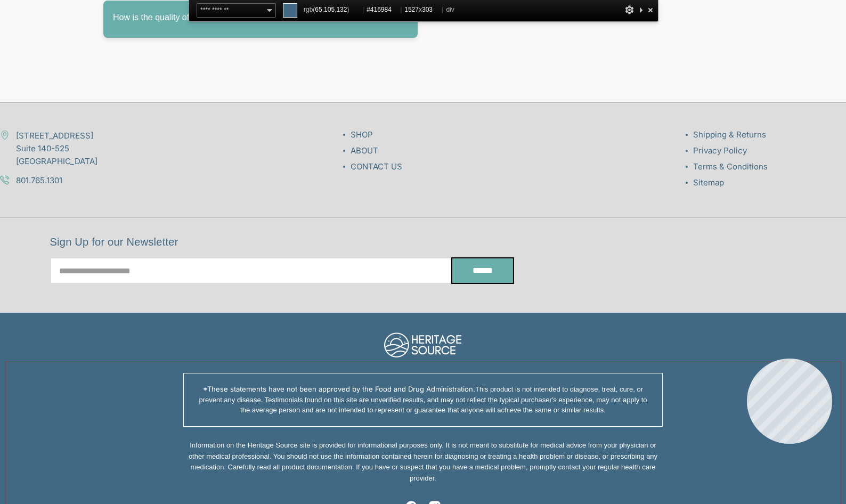 The height and width of the screenshot is (504, 846). What do you see at coordinates (39, 180) in the screenshot?
I see `a: 801.765.1301` at bounding box center [39, 180].